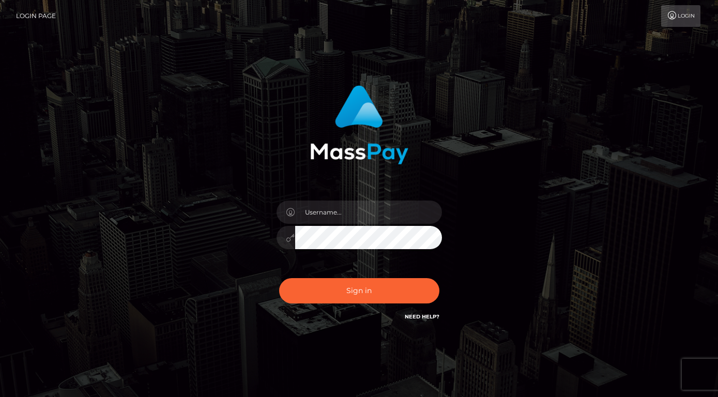 The image size is (718, 397). What do you see at coordinates (680, 16) in the screenshot?
I see `a: Login` at bounding box center [680, 16].